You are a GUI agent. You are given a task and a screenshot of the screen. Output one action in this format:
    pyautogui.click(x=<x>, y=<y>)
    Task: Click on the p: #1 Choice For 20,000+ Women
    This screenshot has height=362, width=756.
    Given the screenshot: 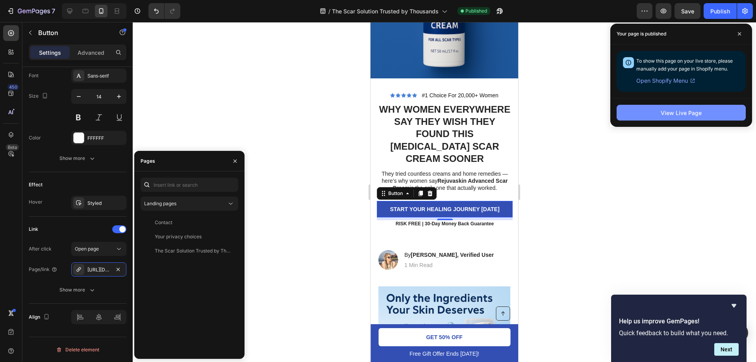 What is the action you would take?
    pyautogui.click(x=89, y=73)
    